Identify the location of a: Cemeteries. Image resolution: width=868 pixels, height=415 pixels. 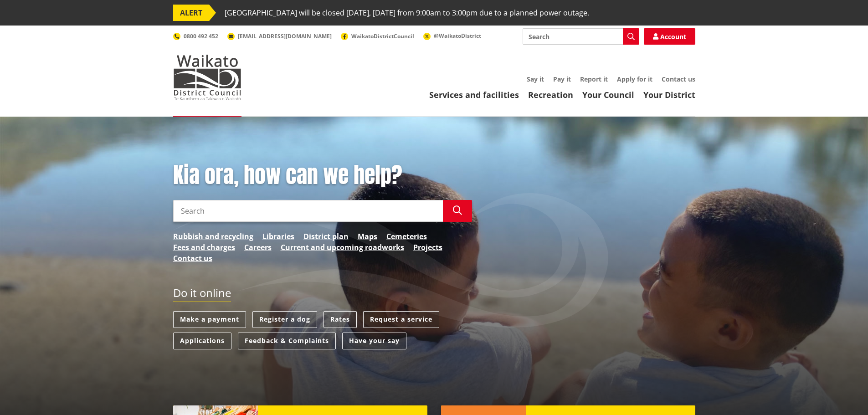
(406, 237).